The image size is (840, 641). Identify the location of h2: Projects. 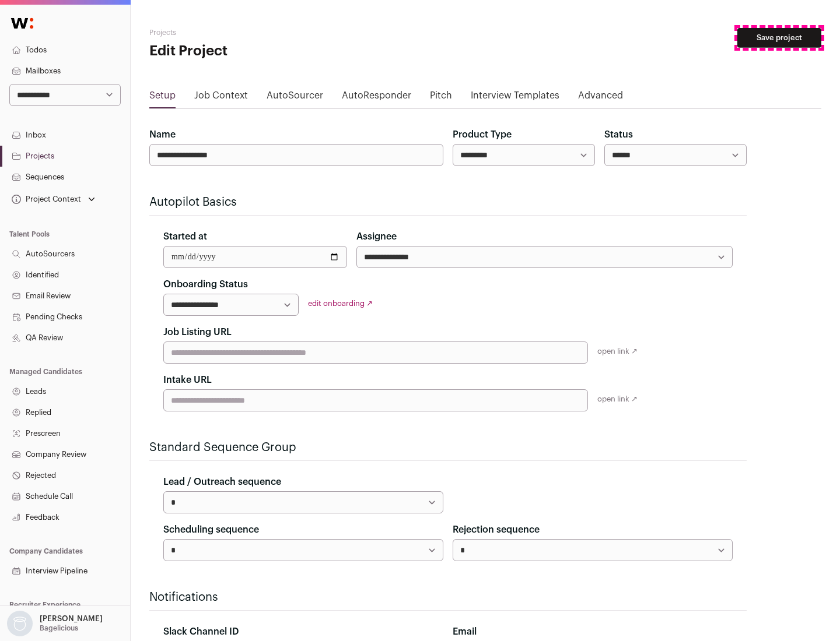
(261, 33).